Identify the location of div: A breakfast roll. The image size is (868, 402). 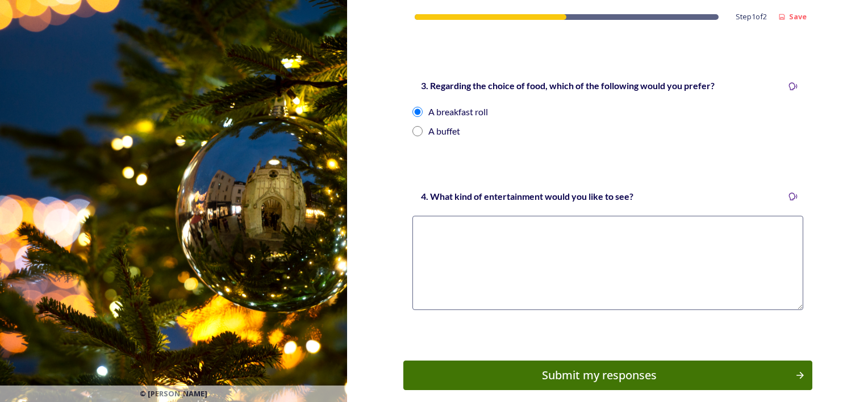
(458, 112).